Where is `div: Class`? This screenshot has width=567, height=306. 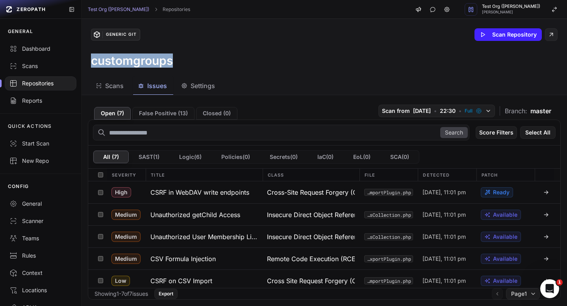 div: Class is located at coordinates (311, 175).